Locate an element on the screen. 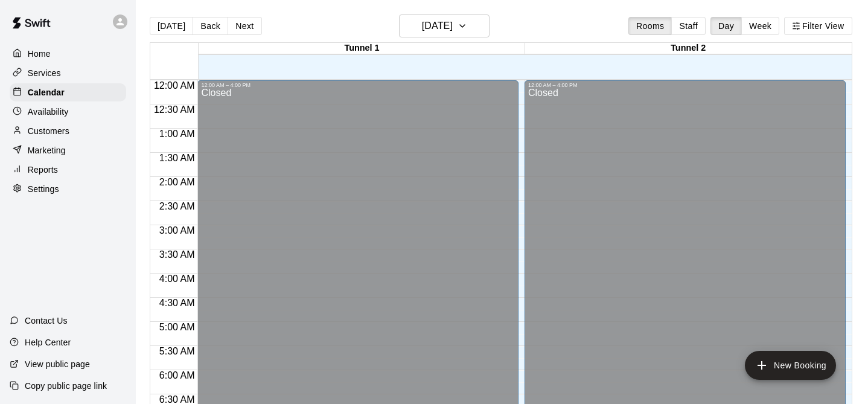  div: Marketing is located at coordinates (68, 150).